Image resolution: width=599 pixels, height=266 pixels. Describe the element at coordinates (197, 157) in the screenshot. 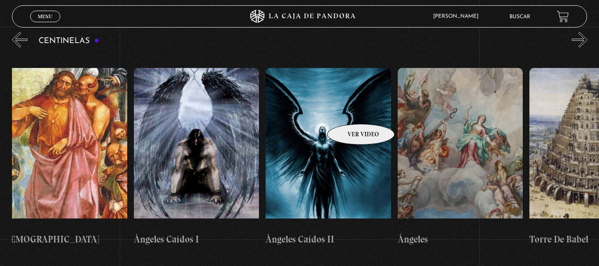

I see `a: Ángeles Caídos I` at that location.